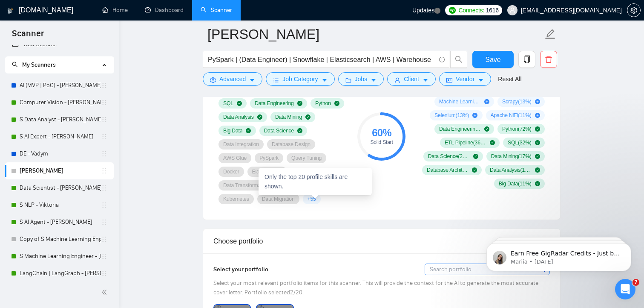  What do you see at coordinates (115, 9) in the screenshot?
I see `a: homeHome` at bounding box center [115, 9].